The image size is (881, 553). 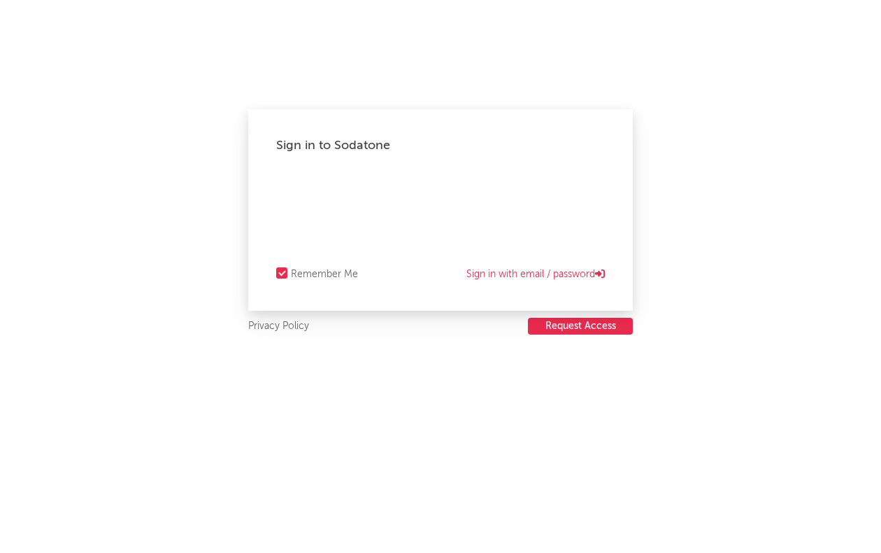 I want to click on div: Sign in to Sodatone, so click(x=441, y=145).